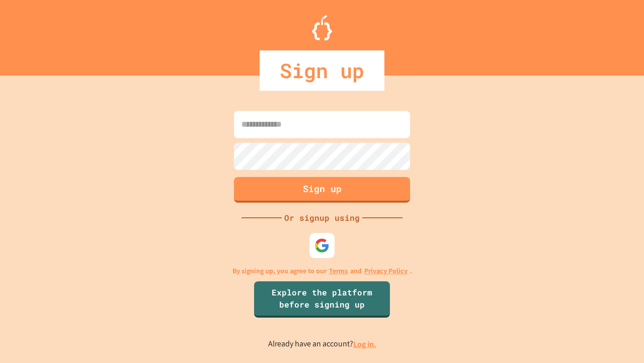  What do you see at coordinates (386, 270) in the screenshot?
I see `a: Privacy Policy` at bounding box center [386, 270].